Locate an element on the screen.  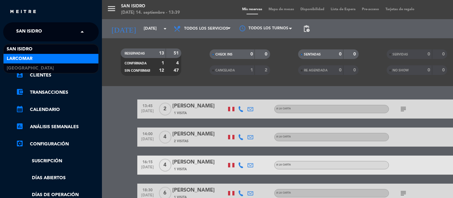
i: assessment is located at coordinates (20, 126).